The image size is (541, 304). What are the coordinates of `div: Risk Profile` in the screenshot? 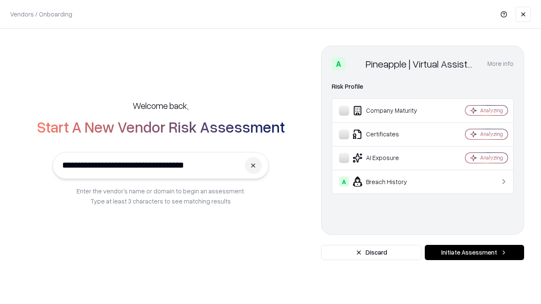 It's located at (423, 87).